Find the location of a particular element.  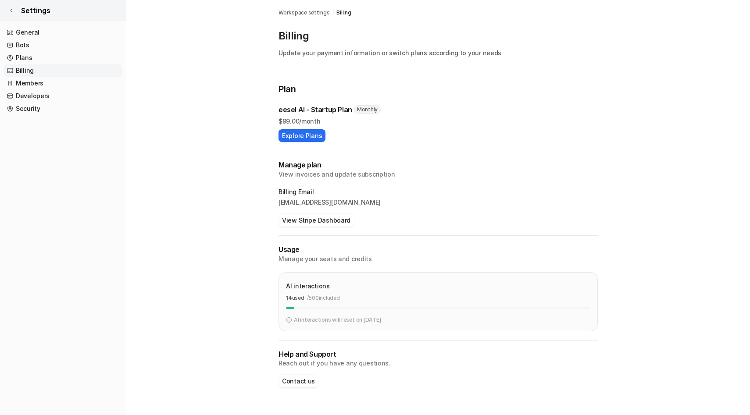

p: Help and Support is located at coordinates (438, 354).